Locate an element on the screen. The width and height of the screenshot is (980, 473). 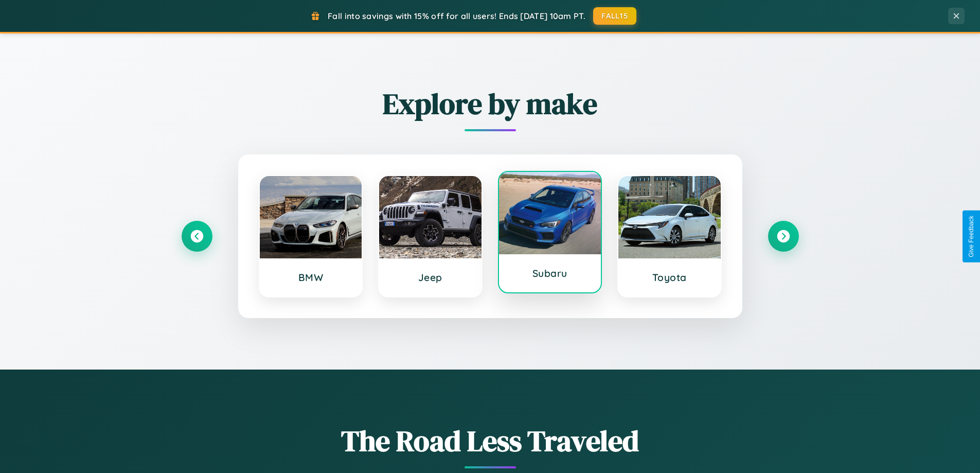
button: FALL15 is located at coordinates (614, 16).